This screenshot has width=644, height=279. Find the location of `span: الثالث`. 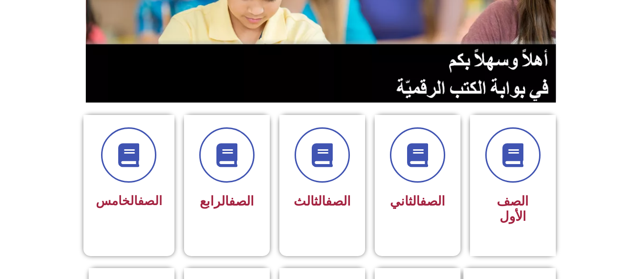

span: الثالث is located at coordinates (322, 201).